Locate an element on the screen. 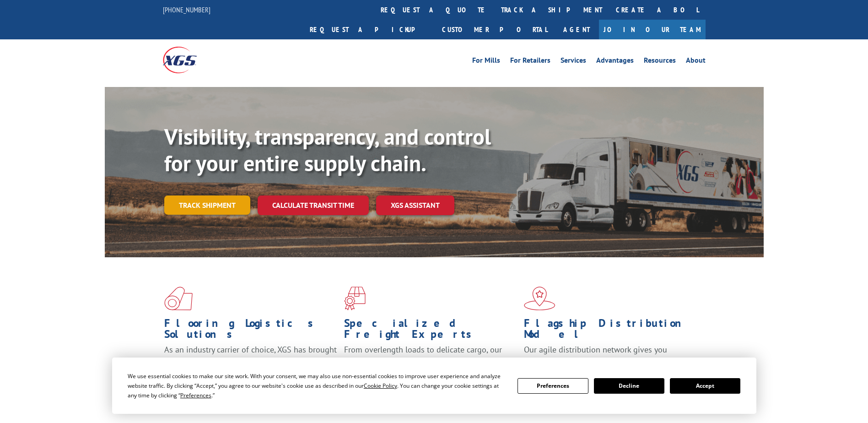 This screenshot has width=868, height=423. div: We use essential cookies to make our site work. With your consent, we may also use non-essential ... is located at coordinates (317, 385).